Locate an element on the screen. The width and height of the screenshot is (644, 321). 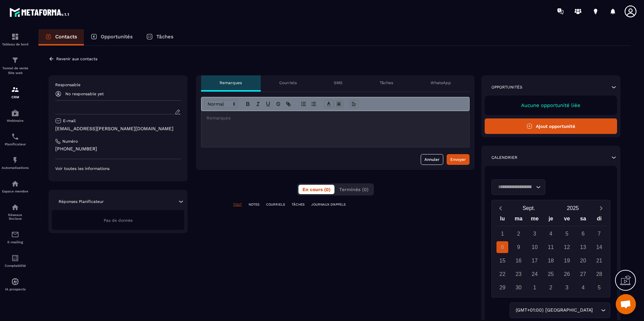
p: Remarques is located at coordinates (231, 83).